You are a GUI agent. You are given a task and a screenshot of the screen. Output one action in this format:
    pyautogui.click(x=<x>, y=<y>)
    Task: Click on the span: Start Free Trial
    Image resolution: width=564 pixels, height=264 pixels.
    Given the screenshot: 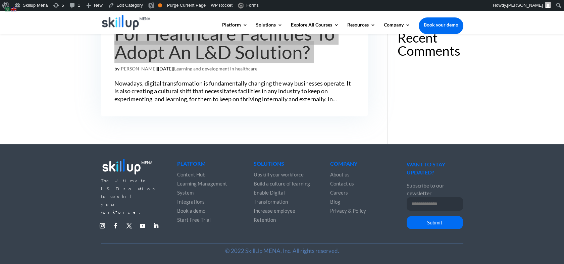 What is the action you would take?
    pyautogui.click(x=194, y=220)
    